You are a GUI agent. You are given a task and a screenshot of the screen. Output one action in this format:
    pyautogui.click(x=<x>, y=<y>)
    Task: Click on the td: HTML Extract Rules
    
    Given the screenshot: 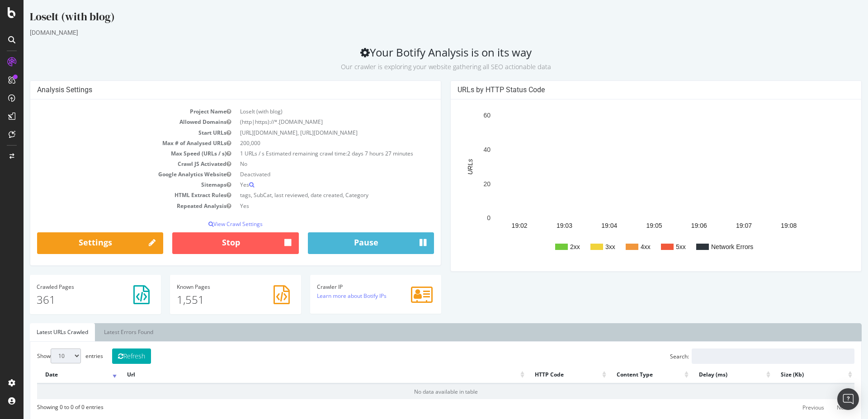 What is the action you would take?
    pyautogui.click(x=112, y=195)
    